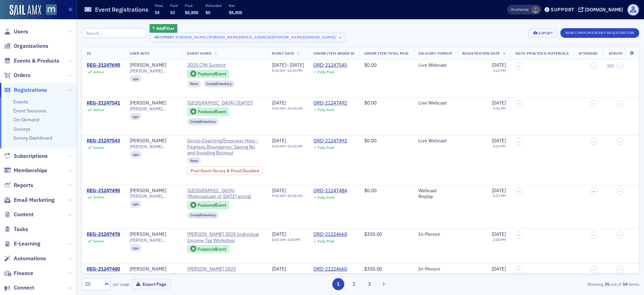 The height and width of the screenshot is (295, 644). Describe the element at coordinates (224, 237) in the screenshot. I see `span: Don Farmer’s 2025 Individual Income Tax Workshop` at that location.